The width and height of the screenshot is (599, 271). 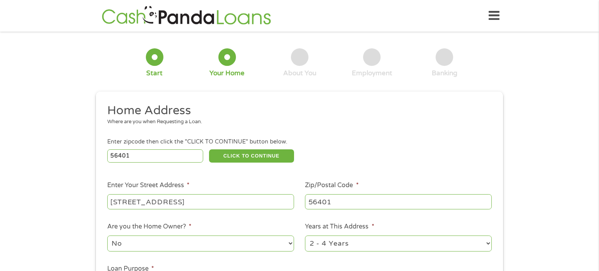 I want to click on label: Enter Your Street Address, so click(x=148, y=185).